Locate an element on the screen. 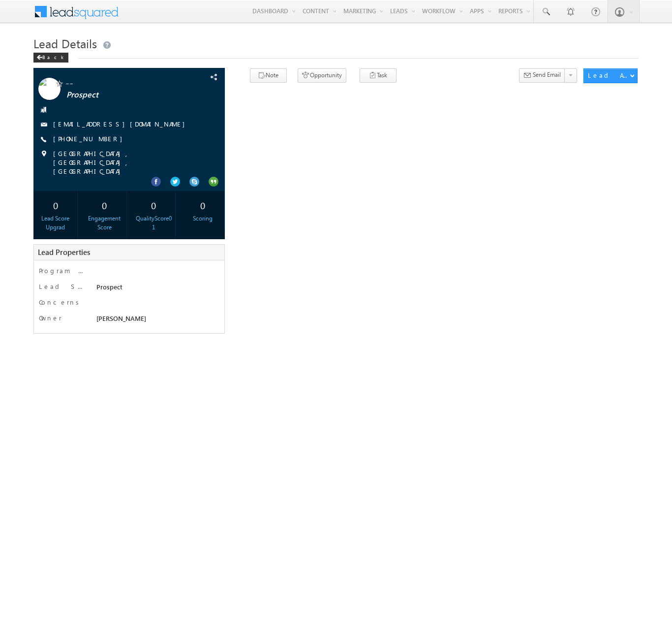  div: QualityScore01 is located at coordinates (153, 223).